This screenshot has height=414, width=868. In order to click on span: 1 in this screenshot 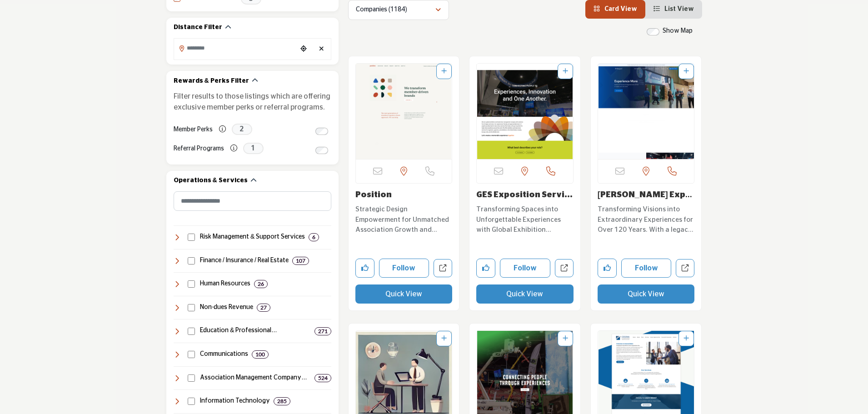, I will do `click(253, 148)`.